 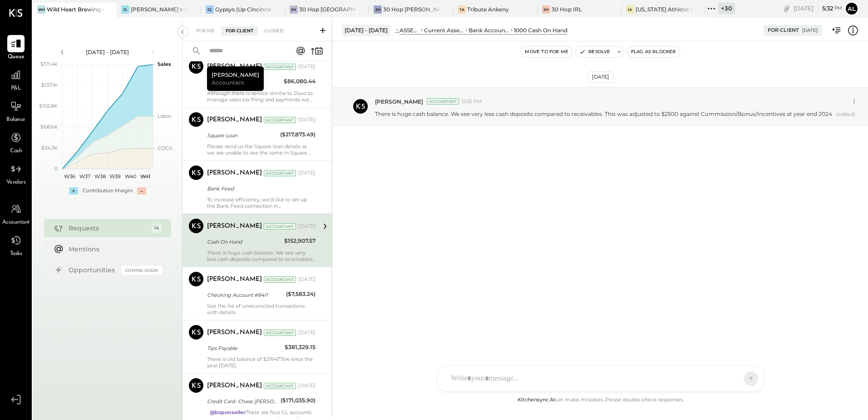 I want to click on span: Cash, so click(x=16, y=152).